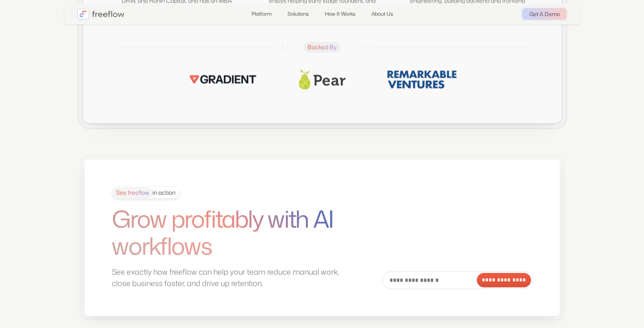  Describe the element at coordinates (100, 14) in the screenshot. I see `a: home` at that location.